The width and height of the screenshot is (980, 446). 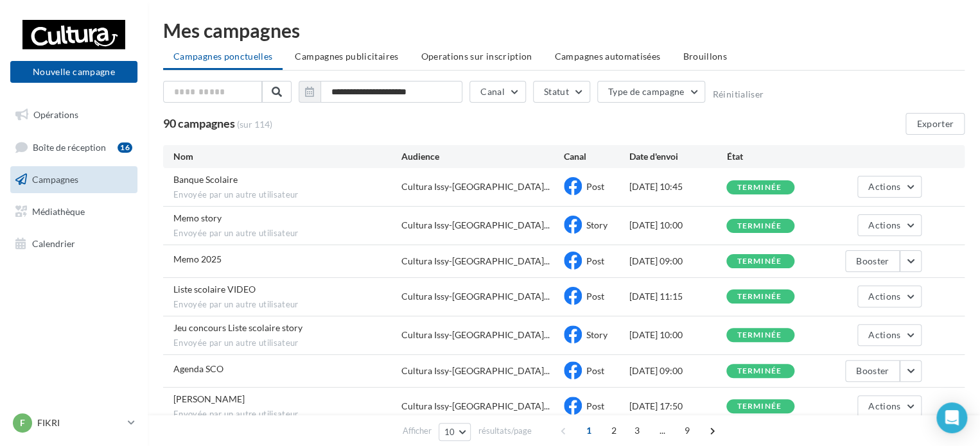 I want to click on a: Calendrier, so click(x=74, y=244).